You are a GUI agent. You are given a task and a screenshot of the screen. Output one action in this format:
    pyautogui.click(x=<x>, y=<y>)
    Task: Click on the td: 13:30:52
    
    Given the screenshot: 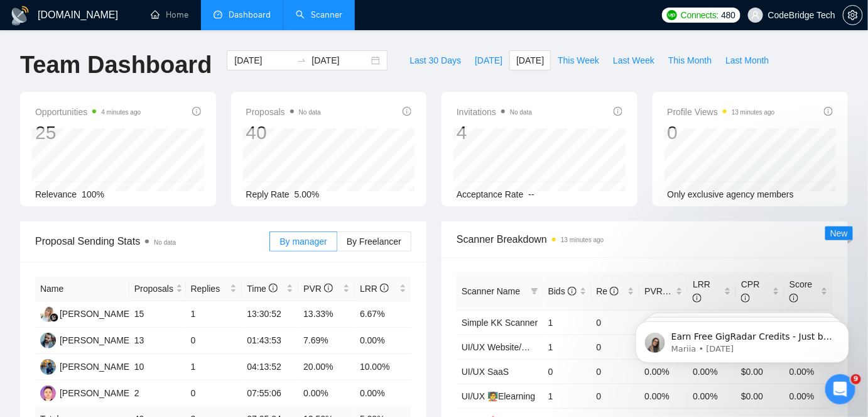 What is the action you would take?
    pyautogui.click(x=270, y=314)
    